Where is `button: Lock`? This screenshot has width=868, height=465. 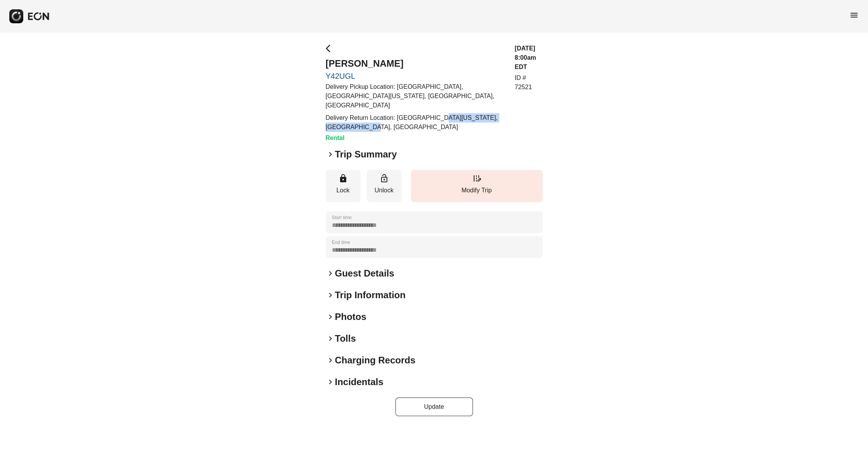
button: Lock is located at coordinates (343, 186).